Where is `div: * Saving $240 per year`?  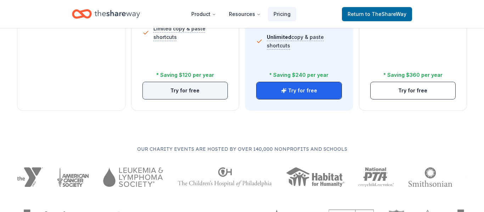
div: * Saving $240 per year is located at coordinates (299, 75).